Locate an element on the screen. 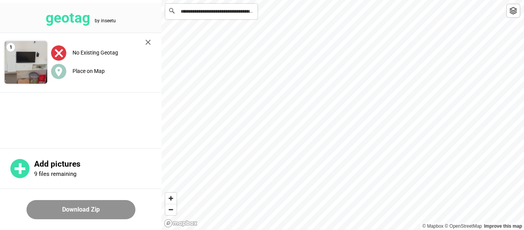  a: Mapbox is located at coordinates (433, 226).